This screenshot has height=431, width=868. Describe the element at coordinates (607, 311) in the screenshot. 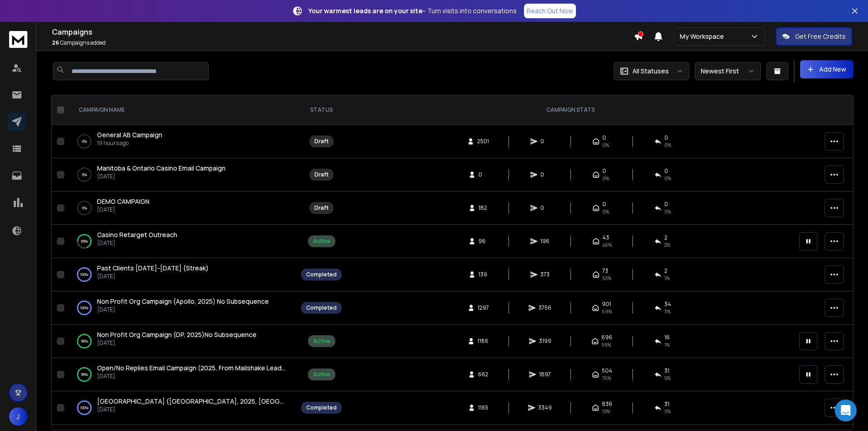

I see `span: 69 %` at that location.